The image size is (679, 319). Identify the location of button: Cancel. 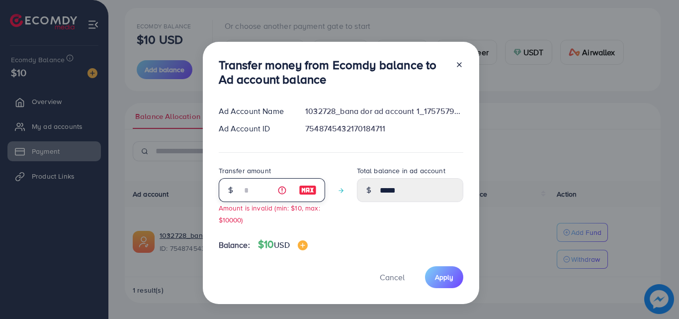
(392, 276).